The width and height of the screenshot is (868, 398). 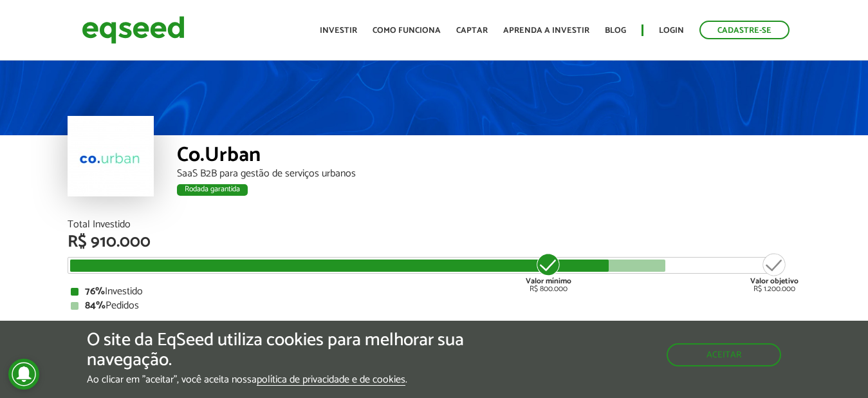 What do you see at coordinates (295, 379) in the screenshot?
I see `p: Ao clicar em "aceitar", você aceita nossa .` at bounding box center [295, 379].